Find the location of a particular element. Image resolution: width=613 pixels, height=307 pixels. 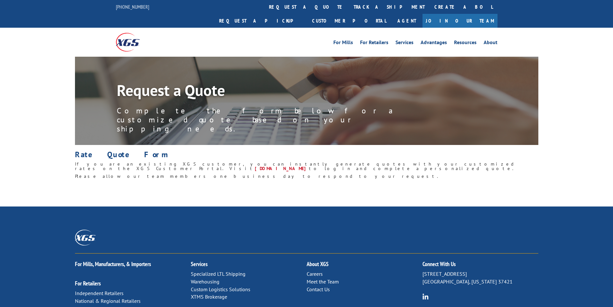

a: About is located at coordinates (490, 43).